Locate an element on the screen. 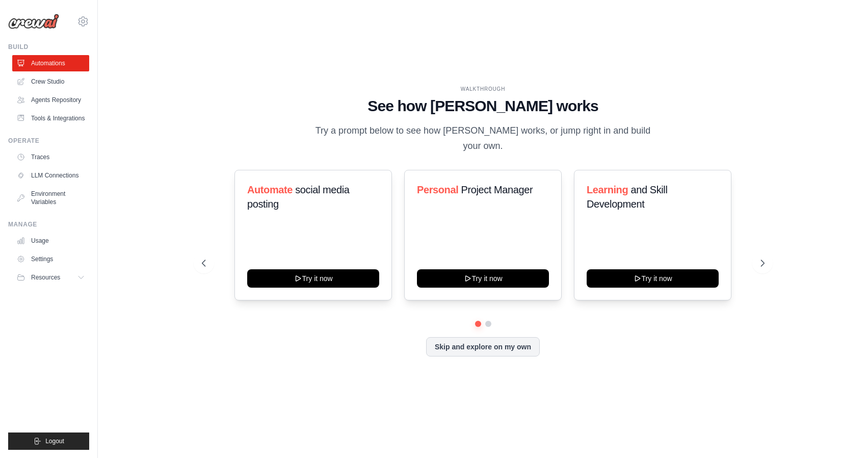 This screenshot has height=458, width=868. span: Resources is located at coordinates (45, 277).